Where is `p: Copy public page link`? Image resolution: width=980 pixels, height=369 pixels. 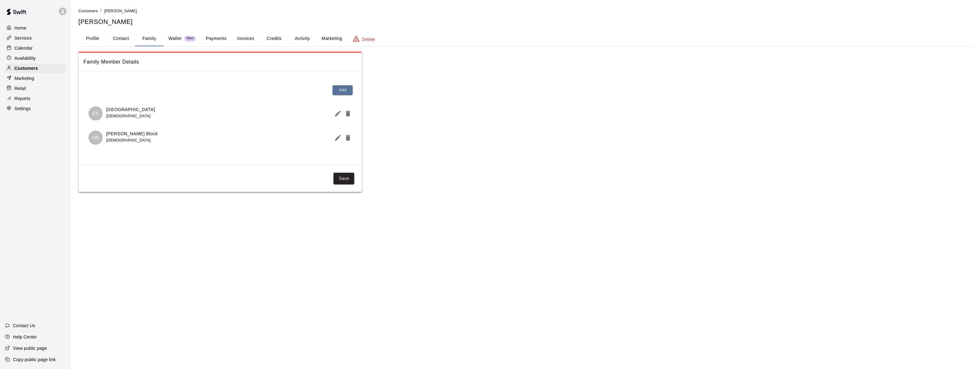
p: Copy public page link is located at coordinates (34, 360).